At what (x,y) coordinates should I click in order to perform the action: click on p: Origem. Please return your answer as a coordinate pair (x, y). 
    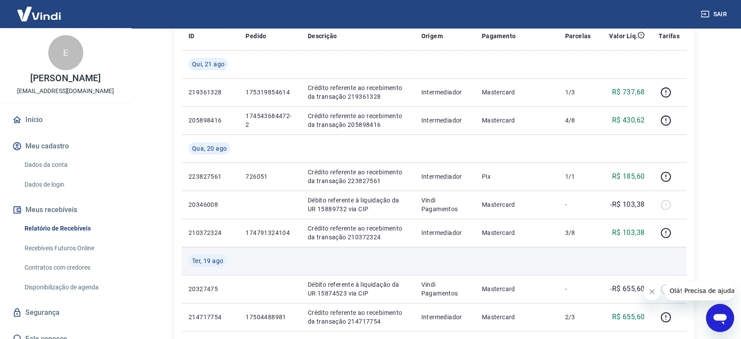
    Looking at the image, I should click on (432, 36).